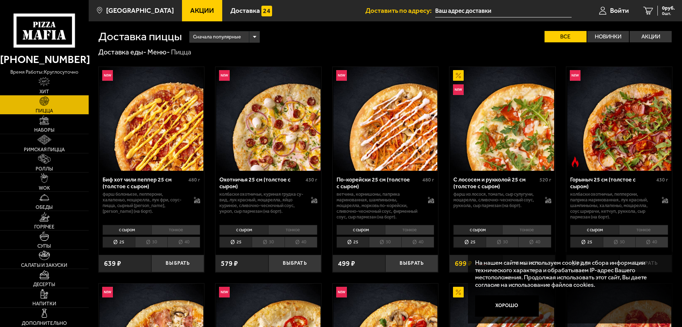 This screenshot has width=682, height=327. What do you see at coordinates (44, 169) in the screenshot?
I see `span: Роллы` at bounding box center [44, 169].